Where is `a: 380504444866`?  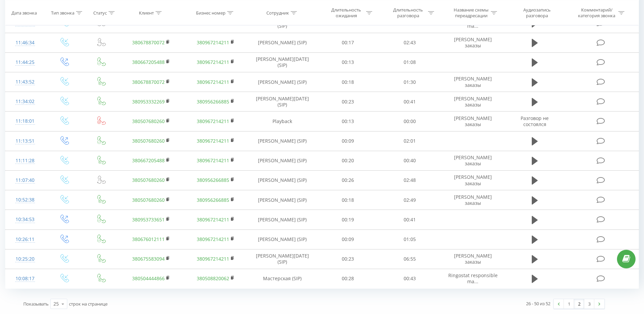 a: 380504444866 is located at coordinates (148, 278).